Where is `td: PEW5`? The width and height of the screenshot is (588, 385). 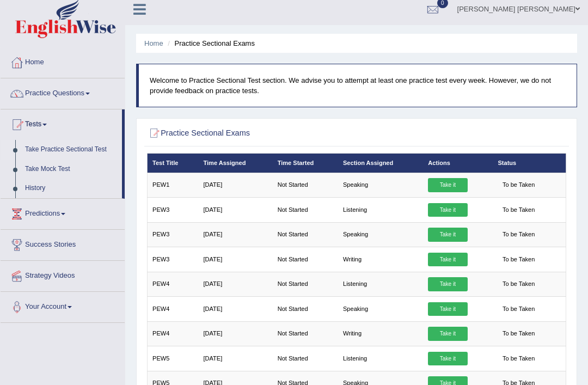 td: PEW5 is located at coordinates (173, 358).